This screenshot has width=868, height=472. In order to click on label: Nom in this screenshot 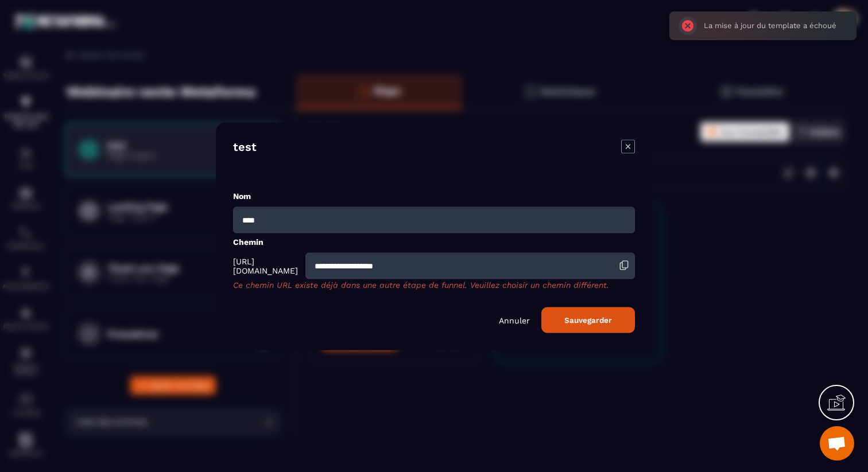, I will do `click(242, 196)`.